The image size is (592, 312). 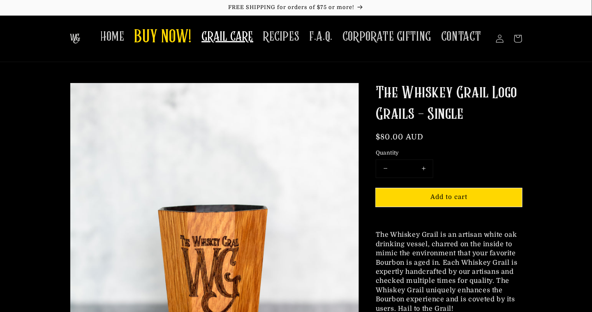 What do you see at coordinates (321, 37) in the screenshot?
I see `a: F.A.Q.` at bounding box center [321, 37].